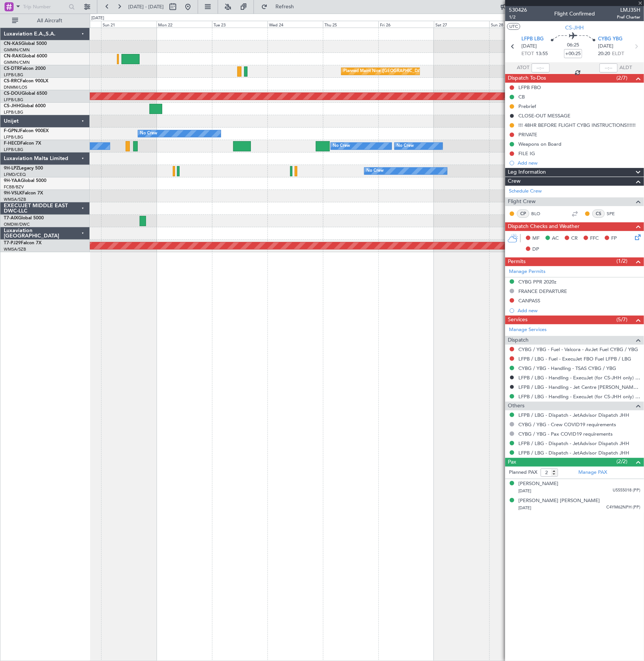  I want to click on span: CS-DTR, so click(12, 69).